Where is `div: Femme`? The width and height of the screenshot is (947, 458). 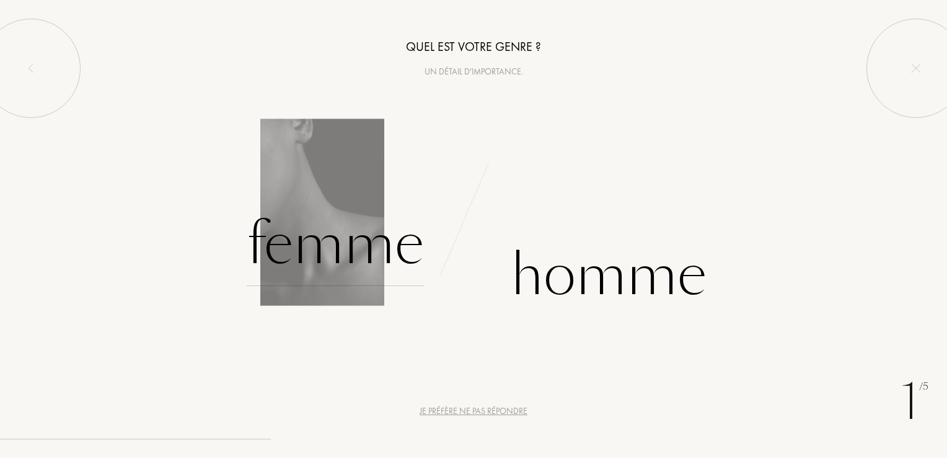
div: Femme is located at coordinates (335, 244).